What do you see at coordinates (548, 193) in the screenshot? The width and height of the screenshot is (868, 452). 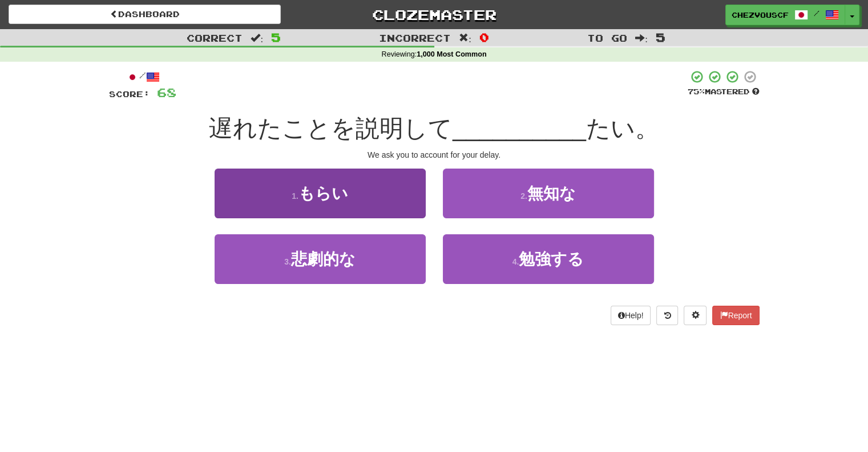 I see `button: 2.無知な` at bounding box center [548, 193].